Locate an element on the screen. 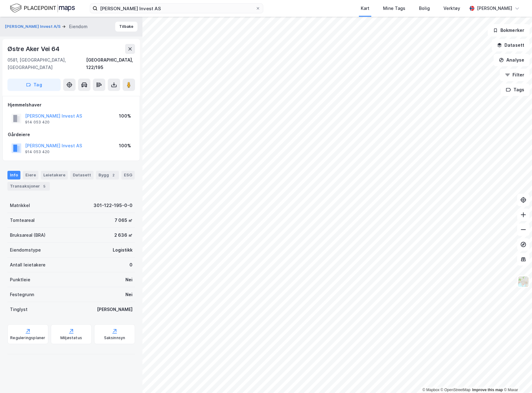 Image resolution: width=532 pixels, height=393 pixels. div: Tinglyst is located at coordinates (19, 310).